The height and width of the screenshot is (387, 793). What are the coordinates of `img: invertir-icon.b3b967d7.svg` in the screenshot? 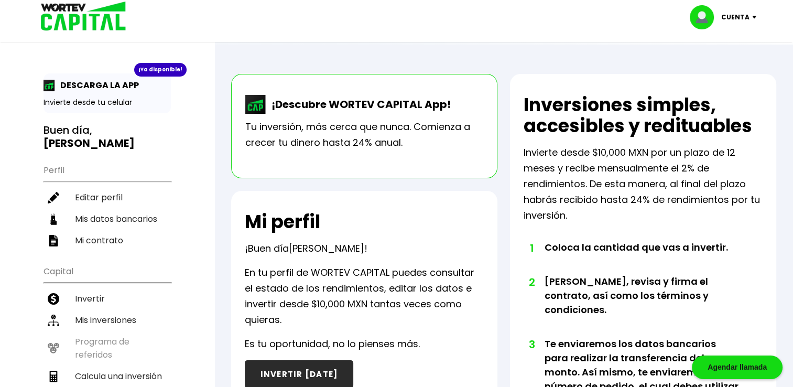 It's located at (53, 299).